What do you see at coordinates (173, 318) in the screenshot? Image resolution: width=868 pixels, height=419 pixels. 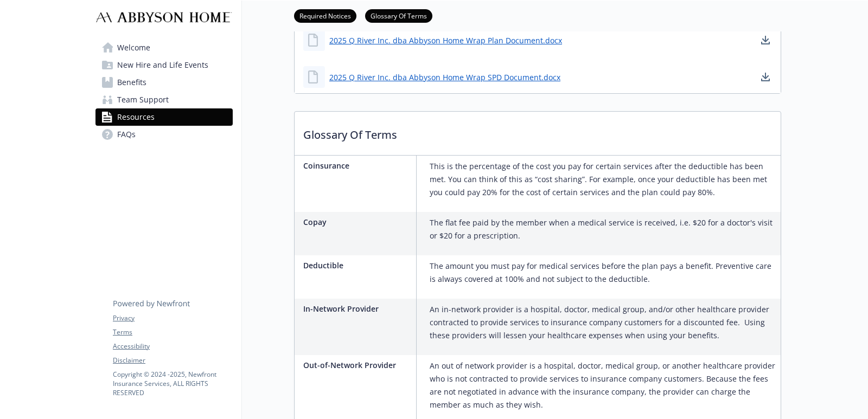 I see `a: Privacy` at bounding box center [173, 318].